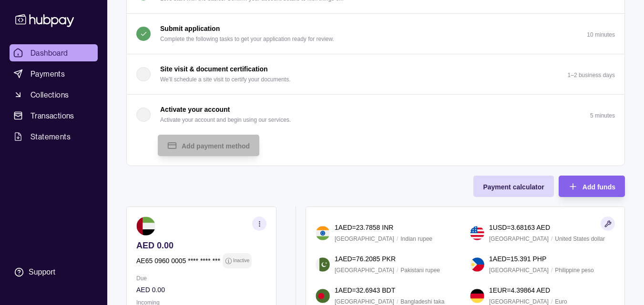 This screenshot has width=644, height=305. What do you see at coordinates (214, 69) in the screenshot?
I see `p: Site visit & document certification` at bounding box center [214, 69].